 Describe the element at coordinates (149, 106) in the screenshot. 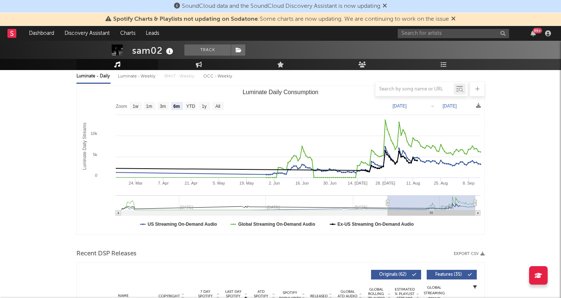

I see `text: 1m` at that location.